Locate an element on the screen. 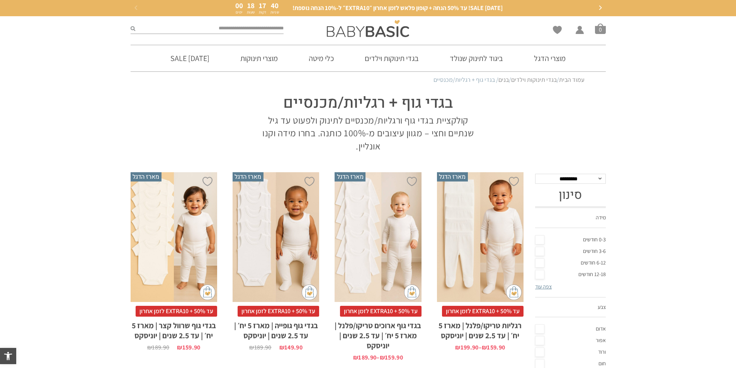  p: ימים is located at coordinates (239, 12).